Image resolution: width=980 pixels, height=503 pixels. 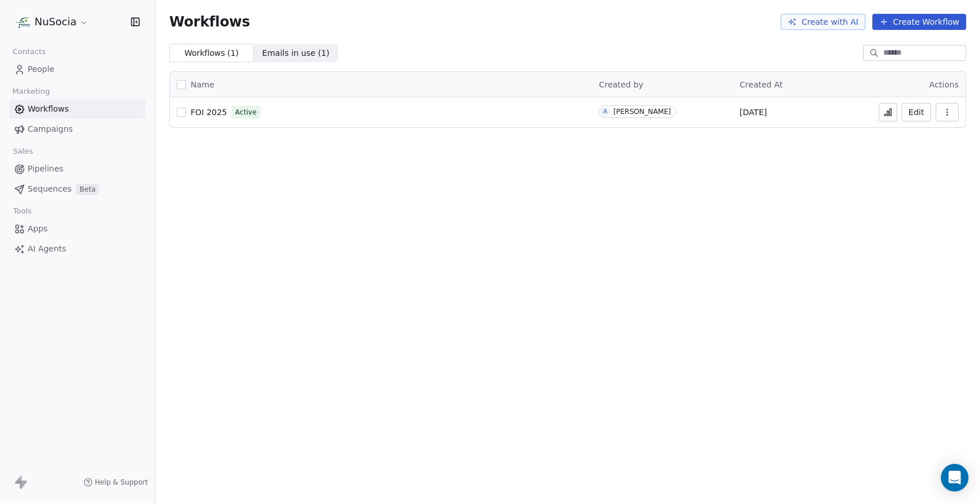 What do you see at coordinates (245, 112) in the screenshot?
I see `span: Active` at bounding box center [245, 112].